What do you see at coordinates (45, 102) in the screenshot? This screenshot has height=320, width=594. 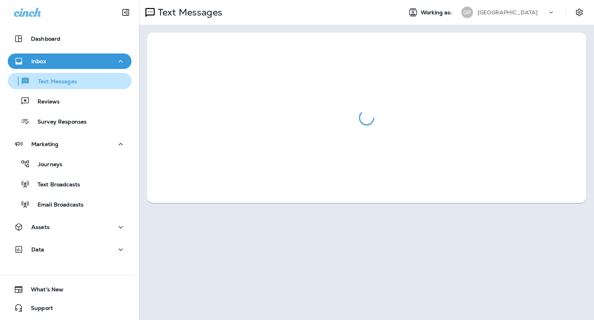 I see `p: Reviews` at bounding box center [45, 102].